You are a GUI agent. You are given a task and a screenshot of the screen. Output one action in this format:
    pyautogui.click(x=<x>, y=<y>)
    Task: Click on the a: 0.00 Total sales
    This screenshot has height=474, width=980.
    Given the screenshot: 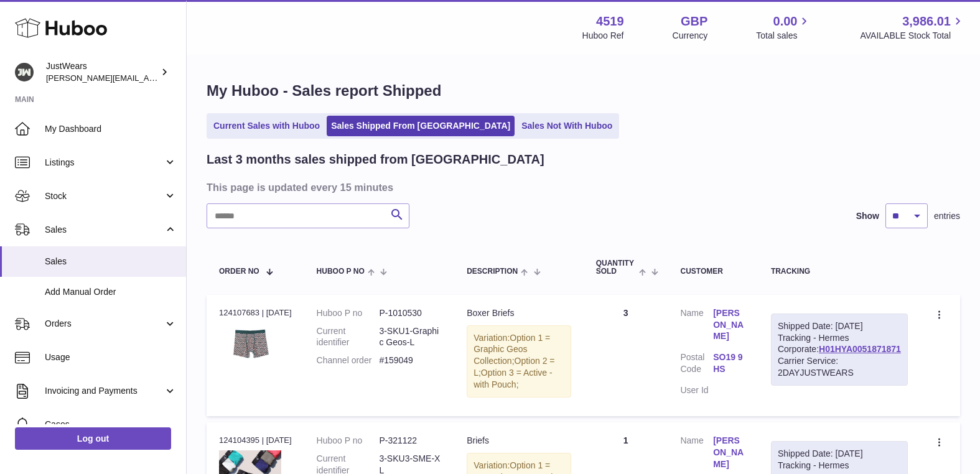 What is the action you would take?
    pyautogui.click(x=783, y=28)
    